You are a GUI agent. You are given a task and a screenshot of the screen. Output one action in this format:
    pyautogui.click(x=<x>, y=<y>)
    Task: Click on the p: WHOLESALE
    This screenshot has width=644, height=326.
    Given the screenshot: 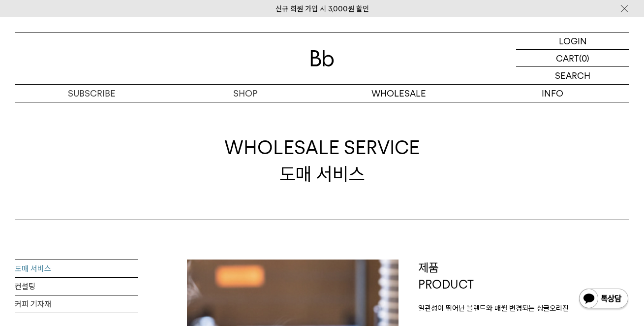 What is the action you would take?
    pyautogui.click(x=399, y=93)
    